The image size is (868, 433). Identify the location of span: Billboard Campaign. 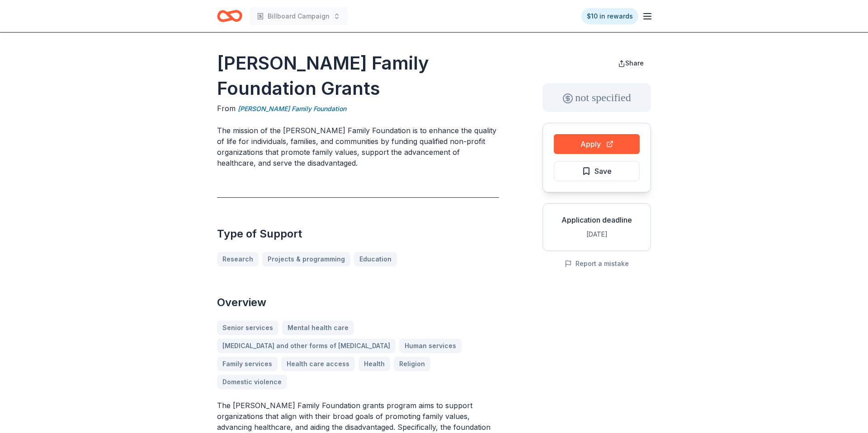
(298, 16).